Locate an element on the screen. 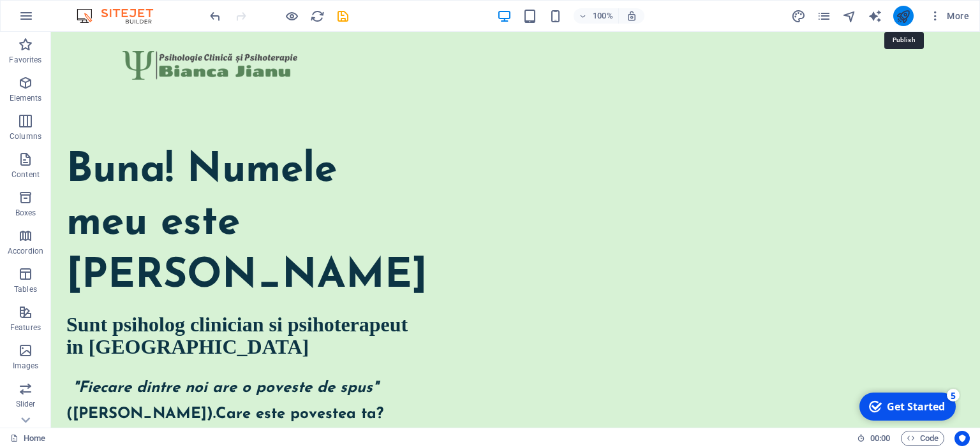 This screenshot has height=448, width=980. h6: Session time is located at coordinates (874, 439).